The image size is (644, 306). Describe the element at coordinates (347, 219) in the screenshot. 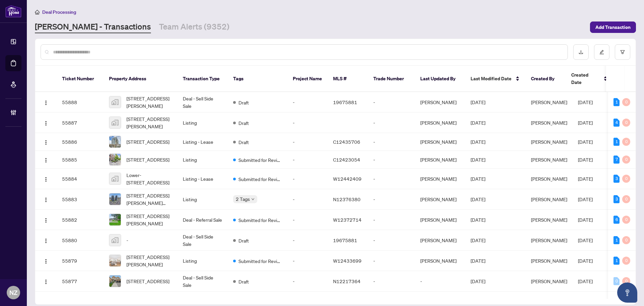

I see `span: W12372714` at that location.